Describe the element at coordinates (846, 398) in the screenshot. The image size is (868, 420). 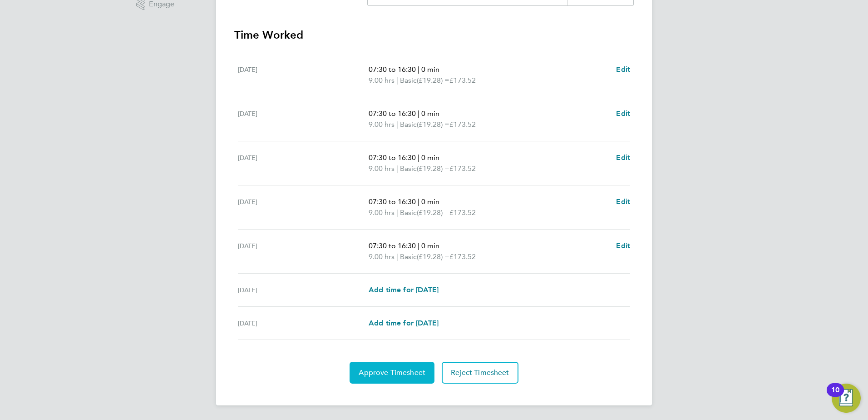
I see `button: Open Resource Center, 10 new notifications` at that location.